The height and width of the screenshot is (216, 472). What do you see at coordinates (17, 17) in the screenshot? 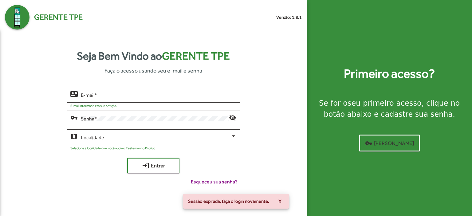
I see `img: Logo Gerente` at bounding box center [17, 17].